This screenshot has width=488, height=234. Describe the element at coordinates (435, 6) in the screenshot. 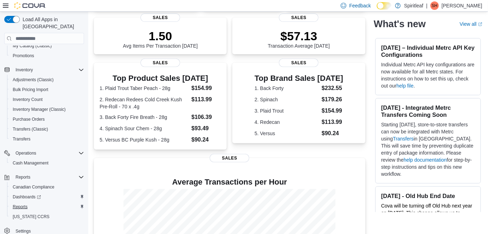

I see `div: Shelby HA` at that location.